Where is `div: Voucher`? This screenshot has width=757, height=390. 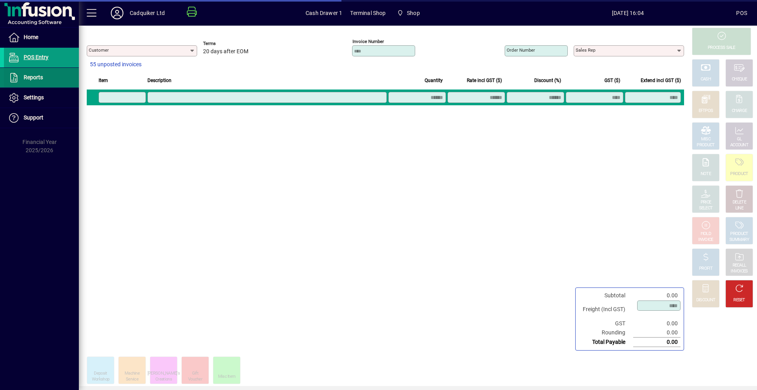
div: Voucher is located at coordinates (195, 379).